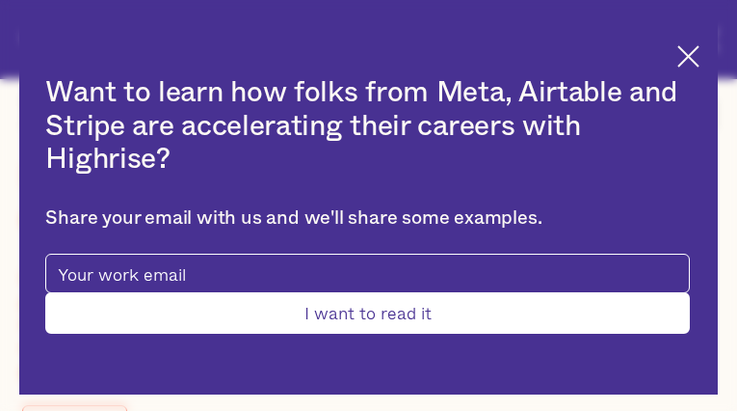 Image resolution: width=737 pixels, height=411 pixels. Describe the element at coordinates (367, 293) in the screenshot. I see `form: pop-up-modal-form` at that location.